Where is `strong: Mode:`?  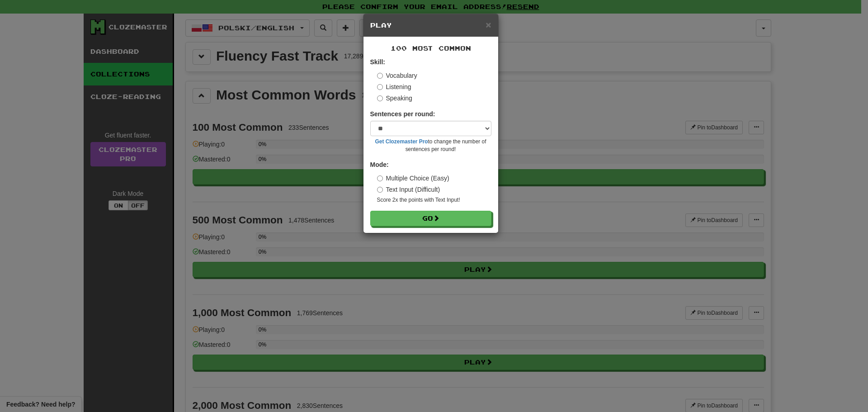 strong: Mode: is located at coordinates (379, 164).